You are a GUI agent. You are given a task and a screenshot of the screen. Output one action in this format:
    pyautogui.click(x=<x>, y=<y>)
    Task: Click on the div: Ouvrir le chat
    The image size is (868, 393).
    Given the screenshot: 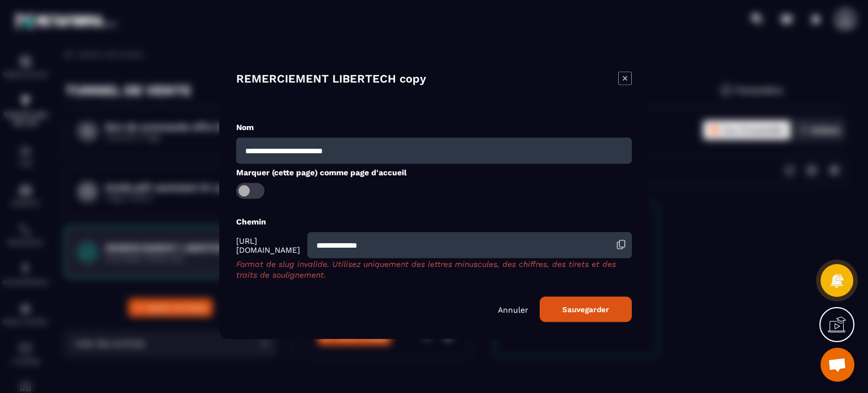 What is the action you would take?
    pyautogui.click(x=838, y=364)
    